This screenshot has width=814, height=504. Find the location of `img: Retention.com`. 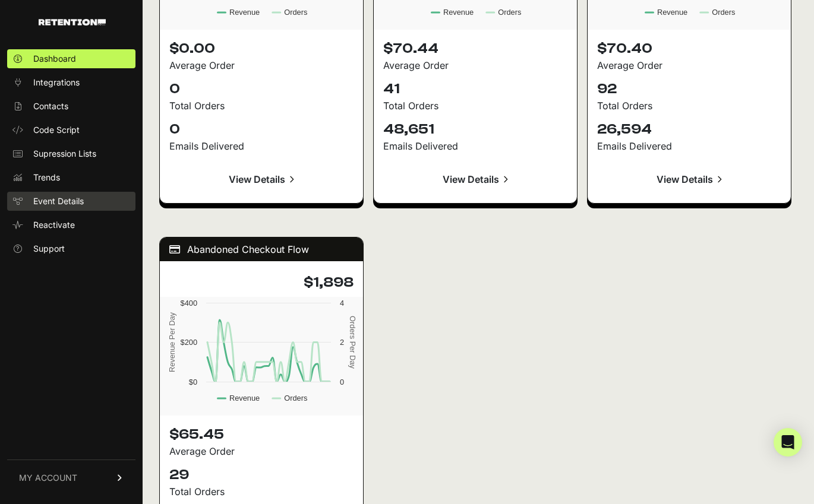

img: Retention.com is located at coordinates (72, 22).